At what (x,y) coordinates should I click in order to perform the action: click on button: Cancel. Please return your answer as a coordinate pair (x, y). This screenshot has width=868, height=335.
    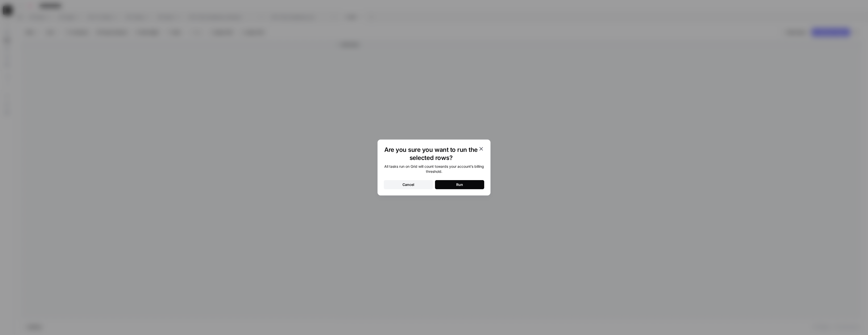
    Looking at the image, I should click on (409, 184).